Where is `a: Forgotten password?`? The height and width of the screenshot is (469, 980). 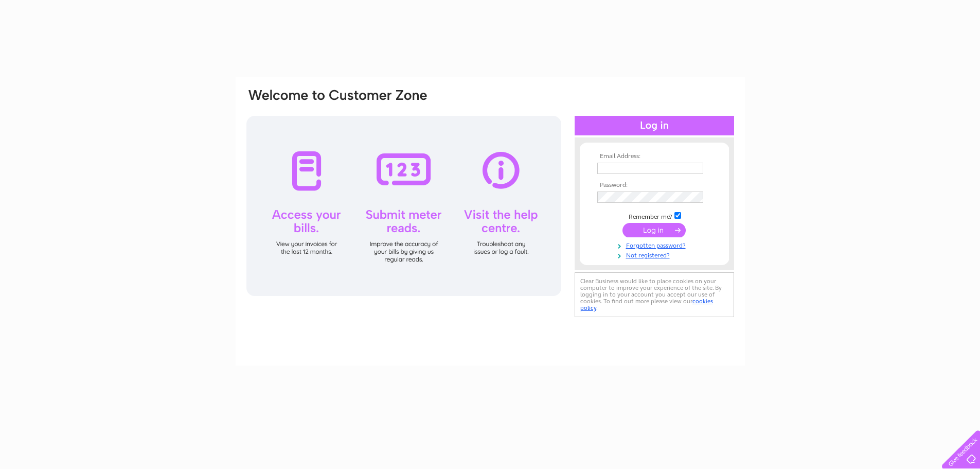
a: Forgotten password? is located at coordinates (655, 244).